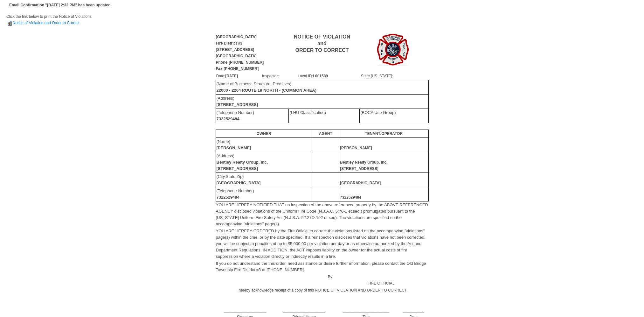 Image resolution: width=644 pixels, height=317 pixels. What do you see at coordinates (381, 280) in the screenshot?
I see `td: FIRE OFFICIAL` at bounding box center [381, 280].